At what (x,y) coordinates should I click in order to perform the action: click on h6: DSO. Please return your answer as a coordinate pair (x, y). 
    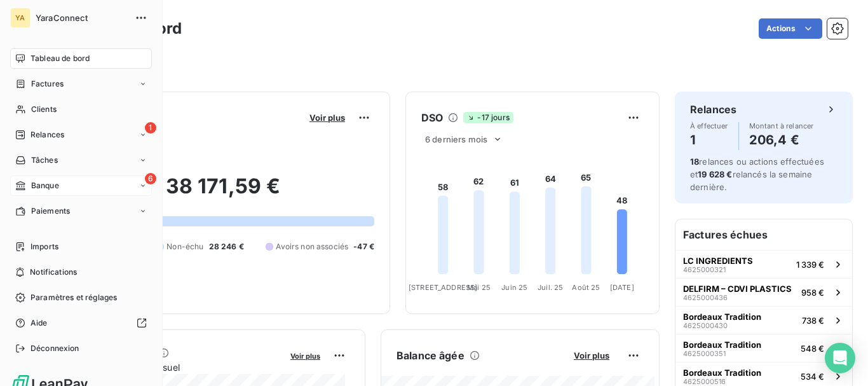
    Looking at the image, I should click on (432, 118).